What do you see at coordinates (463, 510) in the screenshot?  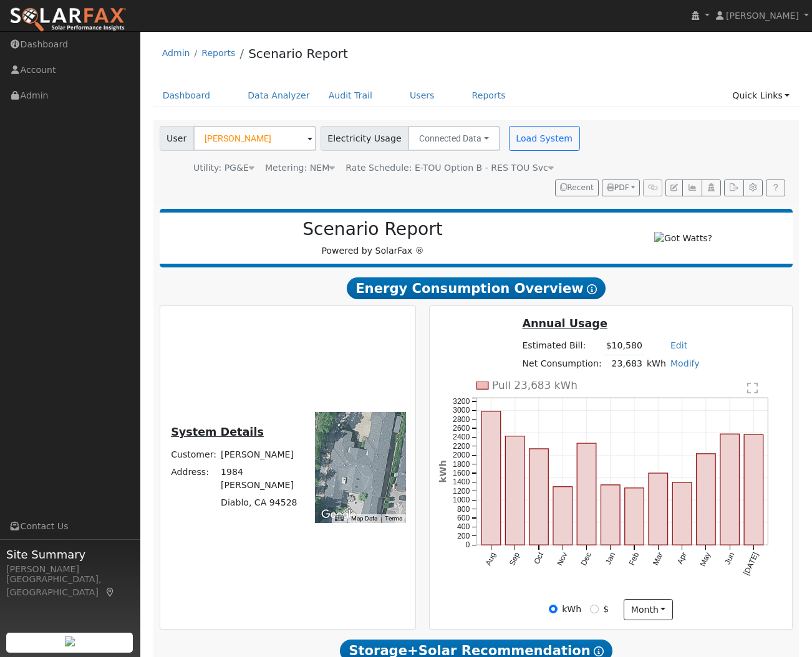 I see `text: 800` at bounding box center [463, 510].